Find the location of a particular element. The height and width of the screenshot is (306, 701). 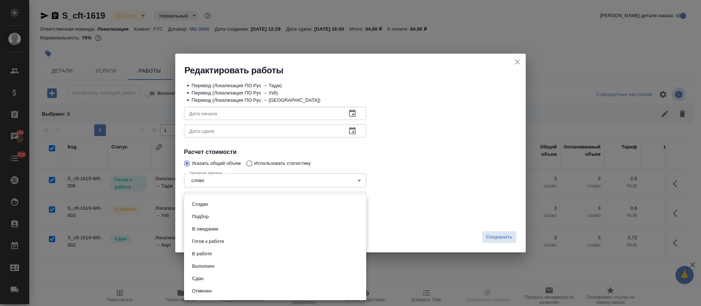

button: В ожидании is located at coordinates (205, 229).